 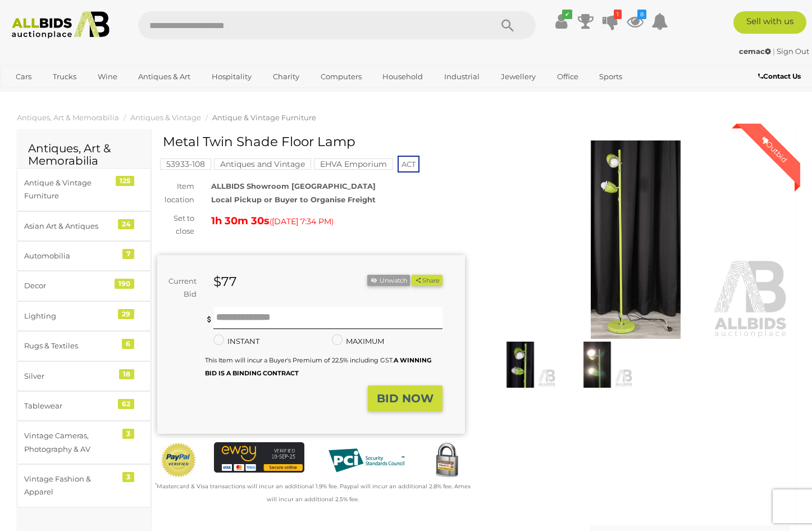 I want to click on b: Contact Us, so click(x=780, y=76).